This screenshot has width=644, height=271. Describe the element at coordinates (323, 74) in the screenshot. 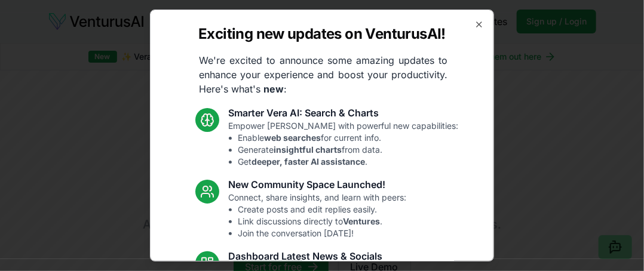

I see `p: We're excited to announce some amazing updates to enhance your experience and boost your producti...` at that location.